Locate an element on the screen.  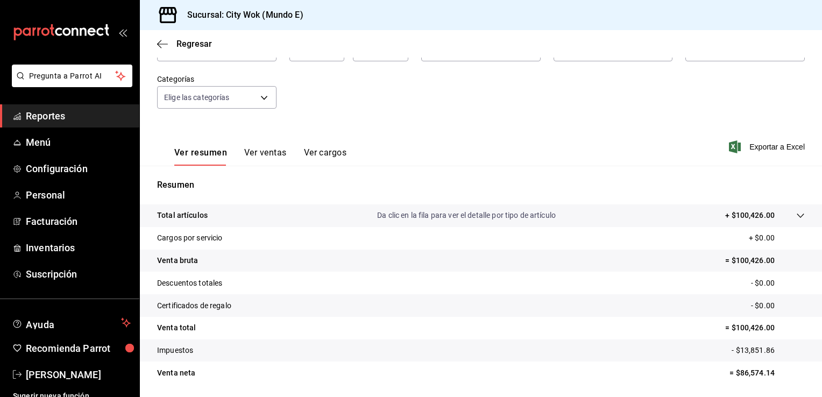
div: navigation tabs is located at coordinates (260, 157).